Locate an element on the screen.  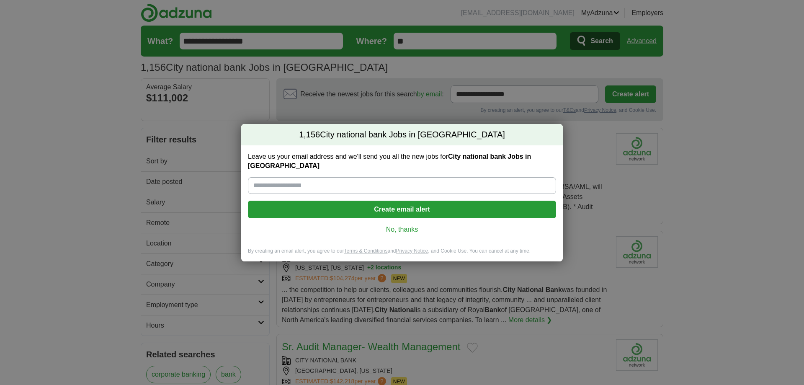
a: Privacy Notice is located at coordinates (412, 251).